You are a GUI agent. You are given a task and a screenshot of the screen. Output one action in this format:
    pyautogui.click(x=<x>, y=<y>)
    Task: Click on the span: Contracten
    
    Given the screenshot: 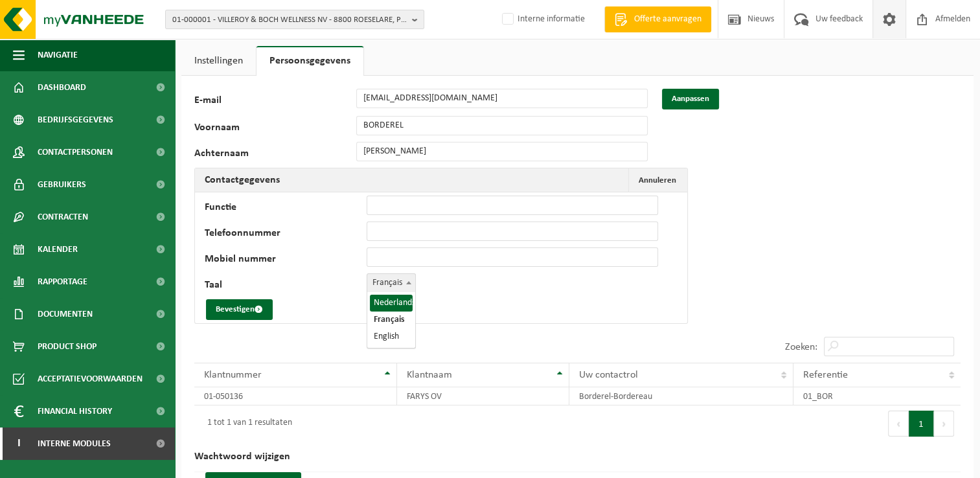 What is the action you would take?
    pyautogui.click(x=63, y=217)
    